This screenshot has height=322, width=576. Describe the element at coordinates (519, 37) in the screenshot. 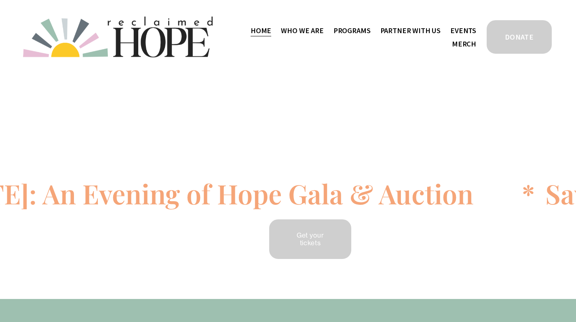

I see `a: DONATE` at that location.